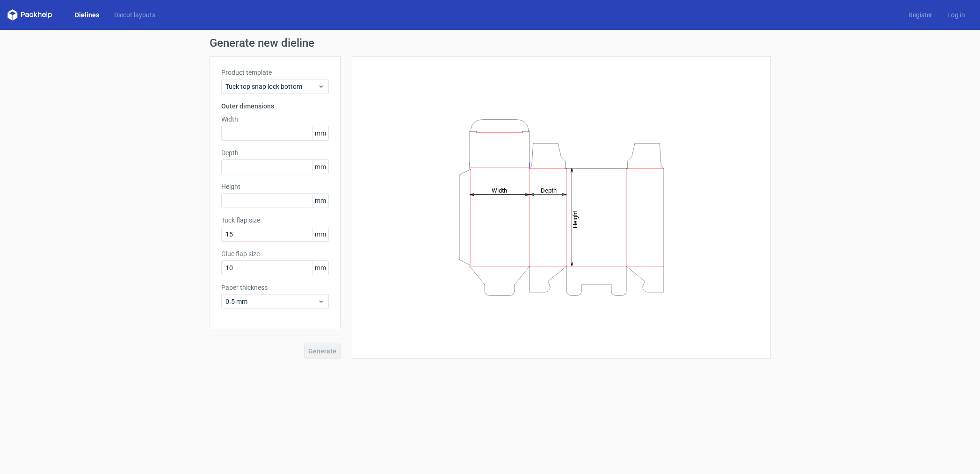  What do you see at coordinates (498, 190) in the screenshot?
I see `tspan: Width` at bounding box center [498, 190].